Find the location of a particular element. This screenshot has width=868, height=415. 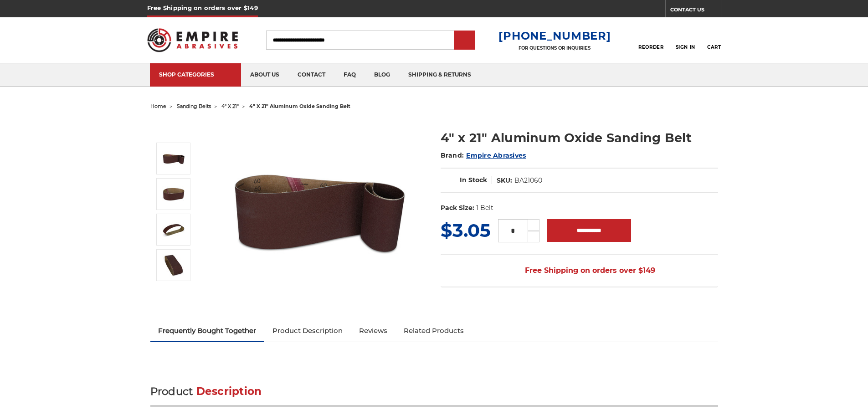

a: faq is located at coordinates (349, 75).